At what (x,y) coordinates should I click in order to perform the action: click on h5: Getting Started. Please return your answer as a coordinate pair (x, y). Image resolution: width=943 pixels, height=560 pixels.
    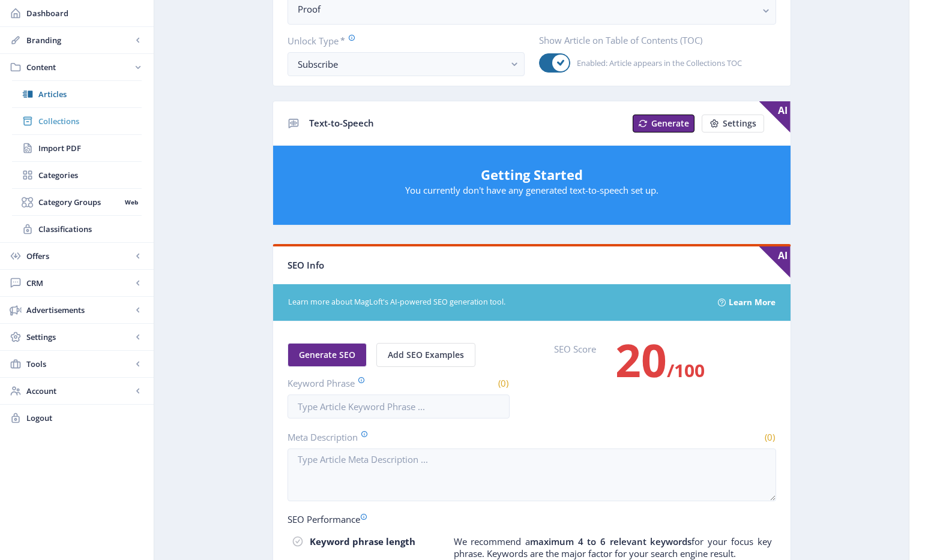
    Looking at the image, I should click on (532, 175).